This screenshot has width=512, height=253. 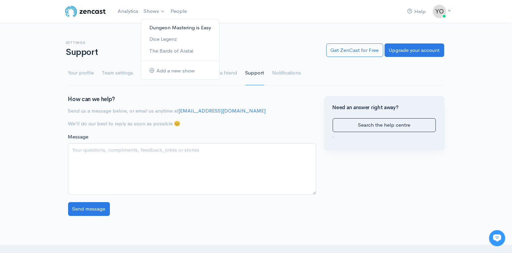 What do you see at coordinates (354, 50) in the screenshot?
I see `a: Get ZenCast for Free` at bounding box center [354, 50].